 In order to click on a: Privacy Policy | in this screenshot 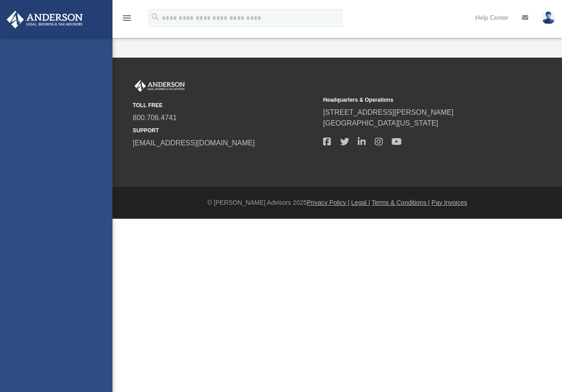, I will do `click(328, 202)`.